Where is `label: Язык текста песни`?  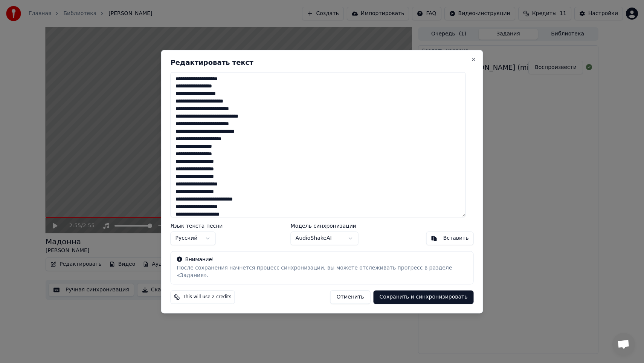 label: Язык текста песни is located at coordinates (197, 226).